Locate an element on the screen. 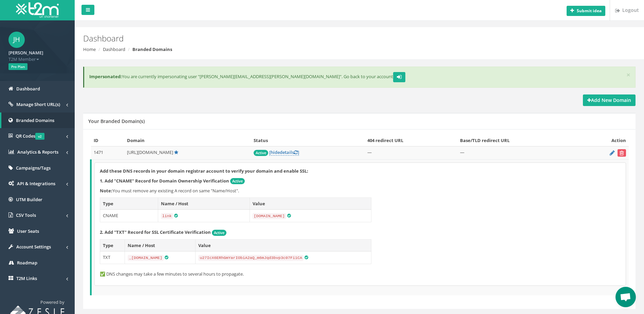 The width and height of the screenshot is (644, 314). span: API & Integrations is located at coordinates (36, 183).